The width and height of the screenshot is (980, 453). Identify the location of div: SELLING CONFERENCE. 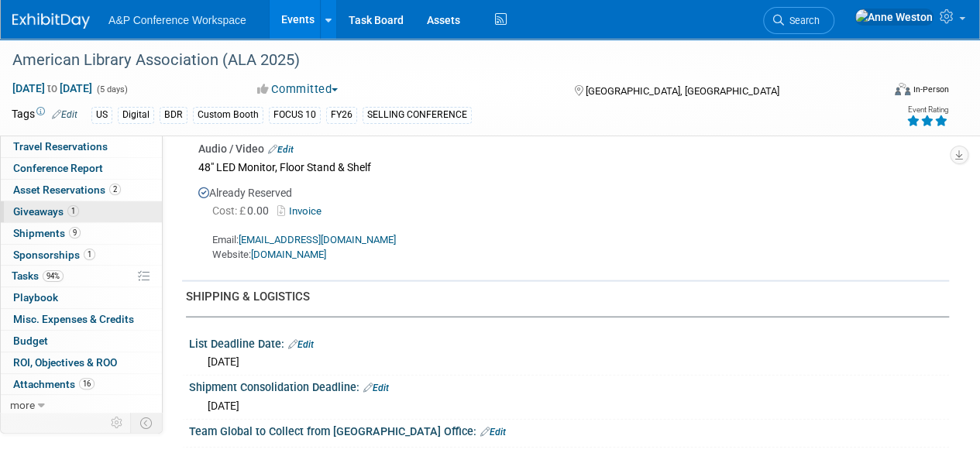
(416, 115).